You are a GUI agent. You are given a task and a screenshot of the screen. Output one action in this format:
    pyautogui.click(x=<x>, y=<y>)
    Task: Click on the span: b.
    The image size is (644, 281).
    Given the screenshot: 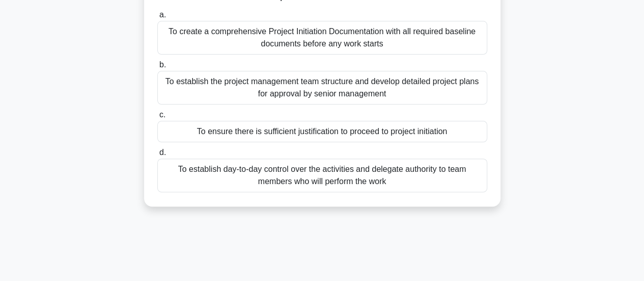 What is the action you would take?
    pyautogui.click(x=162, y=64)
    